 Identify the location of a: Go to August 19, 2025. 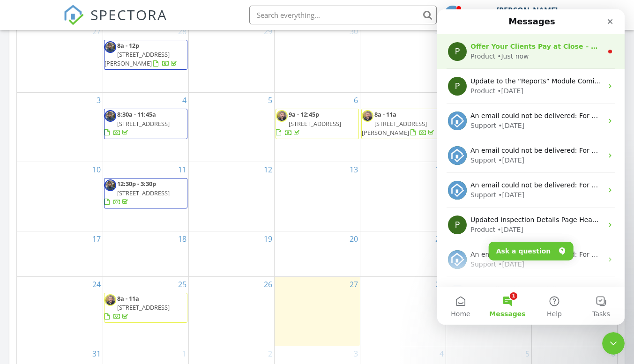
(268, 239).